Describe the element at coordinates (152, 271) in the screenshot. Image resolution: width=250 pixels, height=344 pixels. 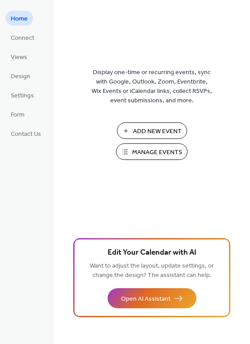
I see `span: Want to adjust the layout, update settings, or change the design? The assistant can help.` at that location.